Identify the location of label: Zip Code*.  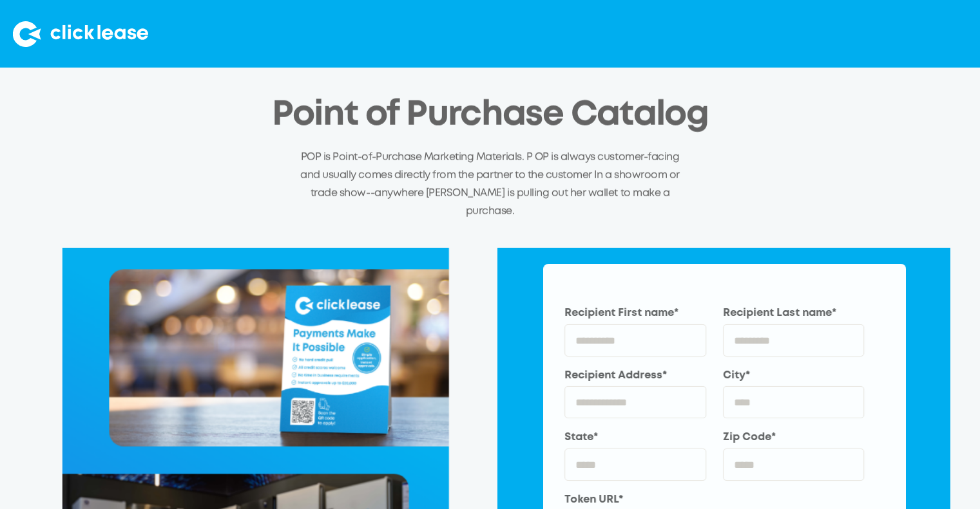
(794, 438).